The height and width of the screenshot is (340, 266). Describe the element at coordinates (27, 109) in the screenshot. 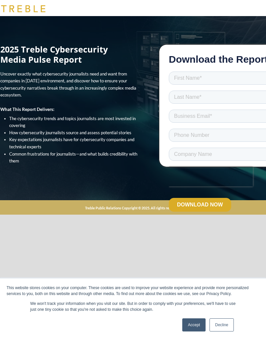

I see `strong: What This Report Delivers:` at that location.